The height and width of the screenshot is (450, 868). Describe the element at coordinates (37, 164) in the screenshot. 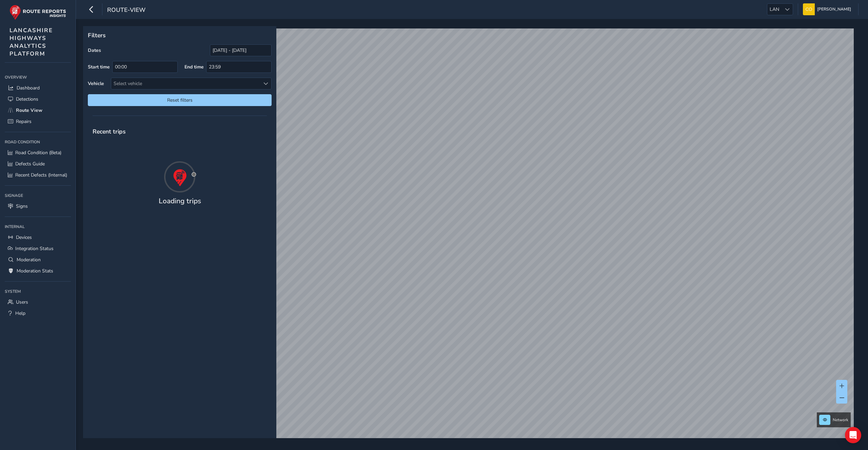

I see `a: Defects Guide` at that location.